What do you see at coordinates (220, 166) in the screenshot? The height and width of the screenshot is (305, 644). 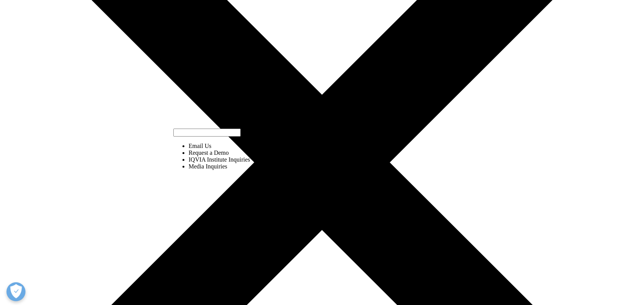 I see `li: Media Inquiries` at bounding box center [220, 166].